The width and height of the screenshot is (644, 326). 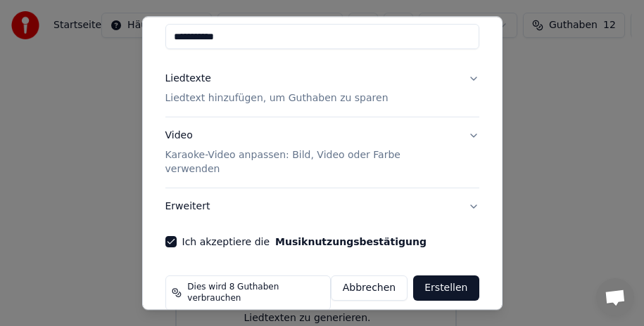 What do you see at coordinates (277, 99) in the screenshot?
I see `p: Liedtext hinzufügen, um Guthaben zu sparen` at bounding box center [277, 99].